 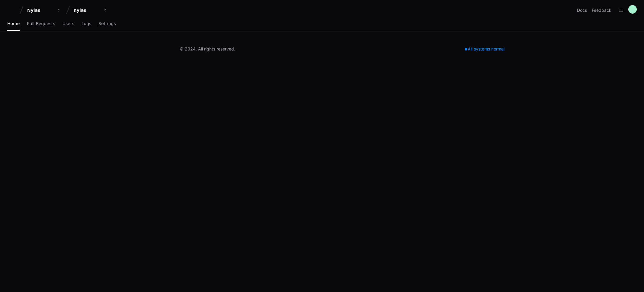 I want to click on span: Home, so click(x=14, y=24).